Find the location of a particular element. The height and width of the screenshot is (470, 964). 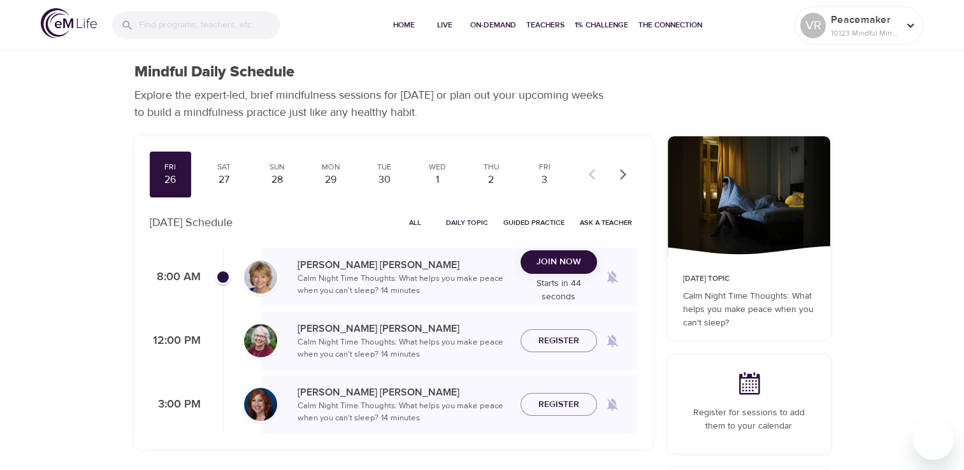

p: Calm Night Time Thoughts: What helps you make peace when you can't sleep? is located at coordinates (749, 310).